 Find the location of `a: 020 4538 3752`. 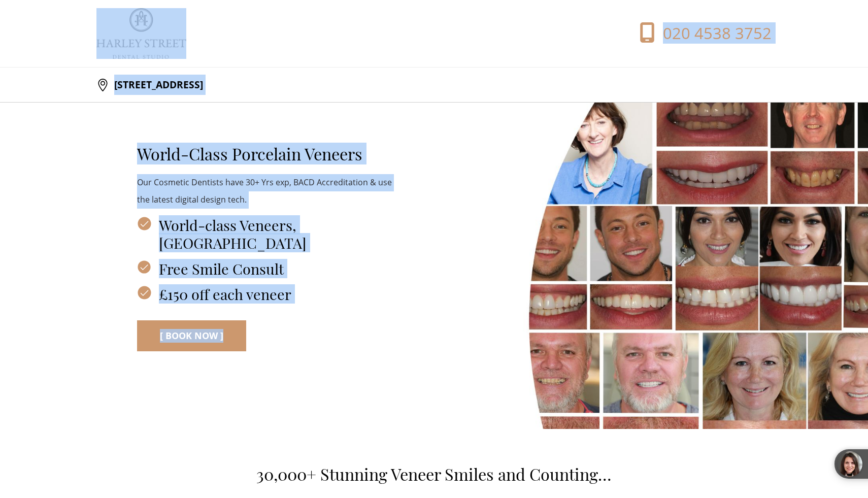

a: 020 4538 3752 is located at coordinates (690, 34).